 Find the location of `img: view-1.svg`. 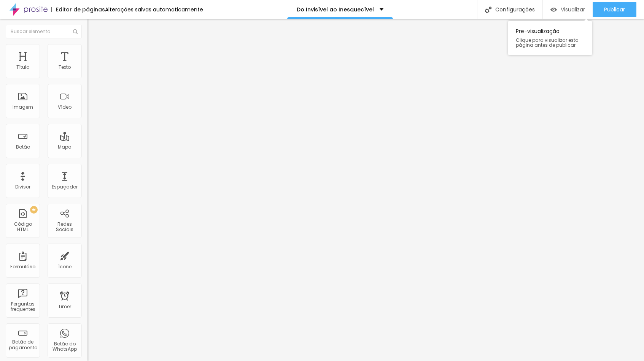

img: view-1.svg is located at coordinates (553, 9).